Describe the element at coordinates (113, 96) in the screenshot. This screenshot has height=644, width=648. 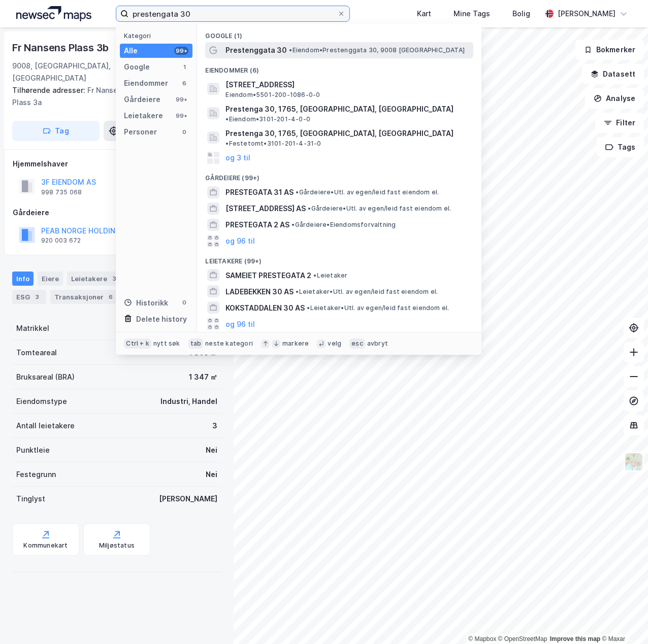
I see `div: Fr Nansens Plass 3c, Fr Nansens Plass 3a` at that location.